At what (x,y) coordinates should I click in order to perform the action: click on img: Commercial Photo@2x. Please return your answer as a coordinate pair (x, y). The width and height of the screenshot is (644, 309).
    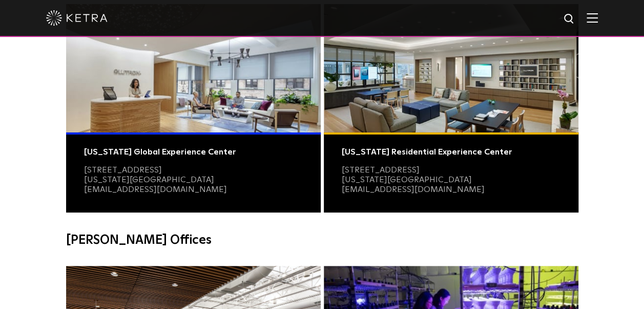
    Looking at the image, I should click on (193, 68).